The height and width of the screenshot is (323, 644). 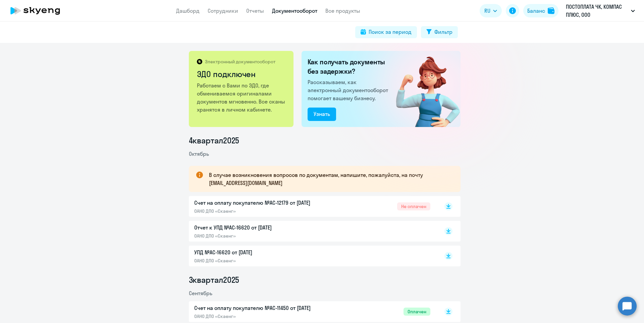 I want to click on span: Не оплачен, so click(x=413, y=206).